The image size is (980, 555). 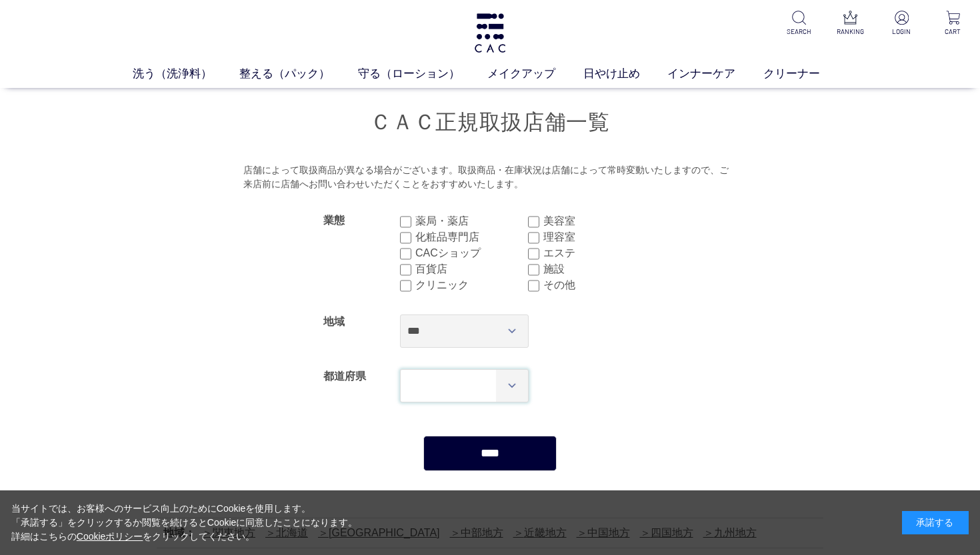 I want to click on label: 業態, so click(x=334, y=220).